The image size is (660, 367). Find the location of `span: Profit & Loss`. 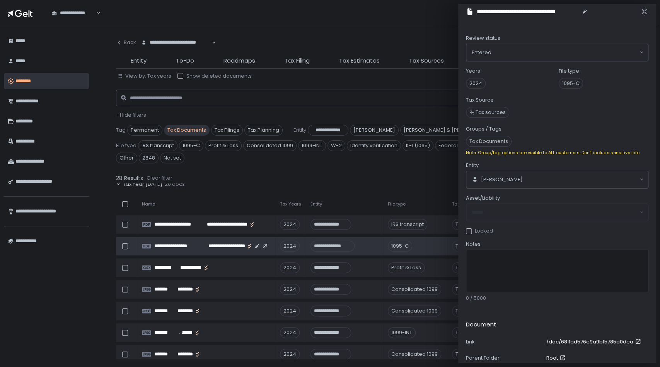

span: Profit & Loss is located at coordinates (223, 146).